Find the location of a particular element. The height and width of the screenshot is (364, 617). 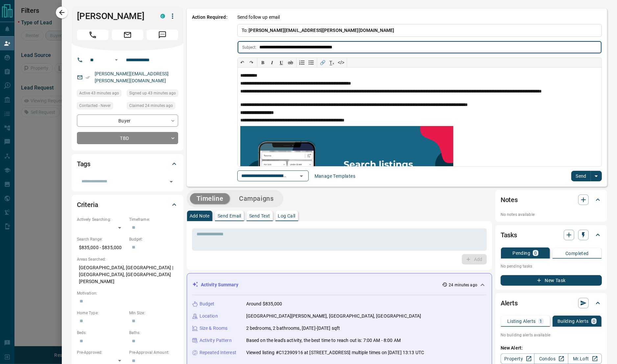

p: Beds: is located at coordinates (101, 333).